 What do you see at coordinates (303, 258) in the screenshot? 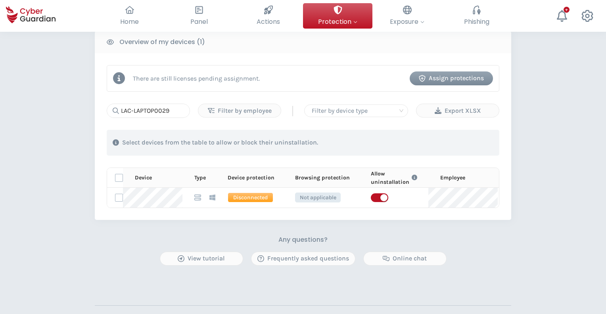
I see `button: Frequently asked questions` at bounding box center [303, 258].